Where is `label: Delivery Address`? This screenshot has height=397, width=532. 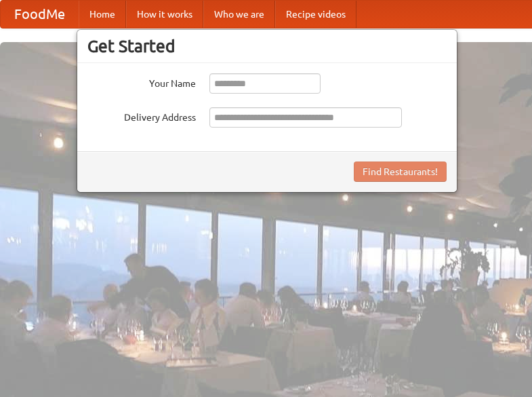
label: Delivery Address is located at coordinates (141, 116).